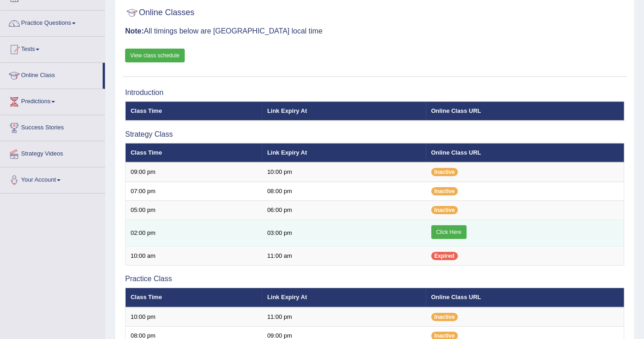 This screenshot has width=644, height=339. I want to click on span: Expired, so click(444, 256).